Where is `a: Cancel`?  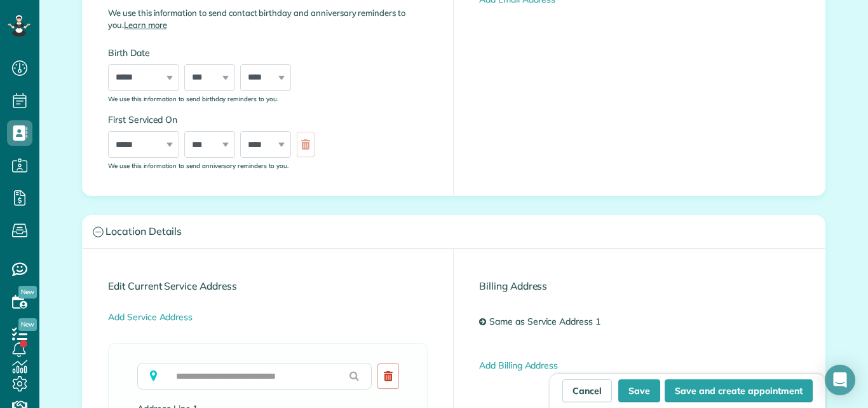
a: Cancel is located at coordinates (587, 390).